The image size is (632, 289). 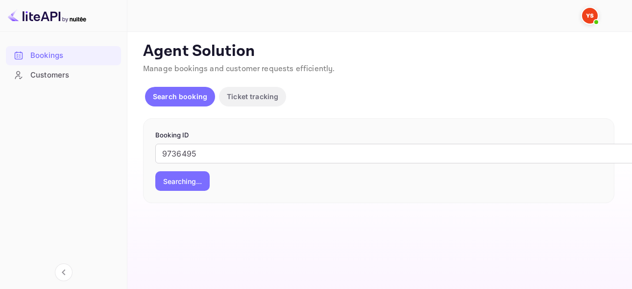 I want to click on span: Manage bookings and customer requests efficiently., so click(x=239, y=69).